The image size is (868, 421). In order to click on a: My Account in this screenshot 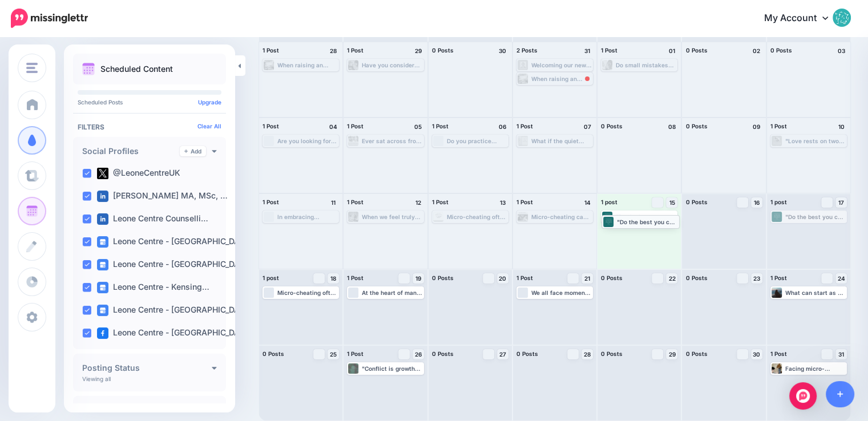, I will do `click(802, 18)`.